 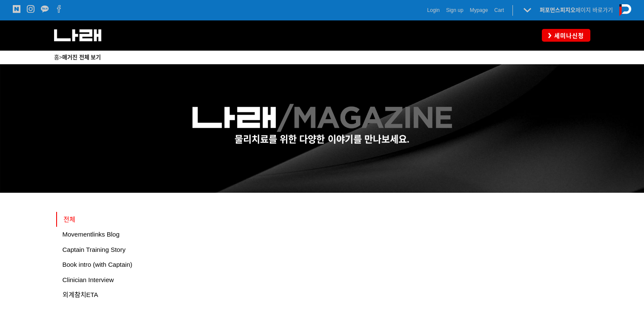 What do you see at coordinates (102, 234) in the screenshot?
I see `a: Movementlinks Blog` at bounding box center [102, 234].